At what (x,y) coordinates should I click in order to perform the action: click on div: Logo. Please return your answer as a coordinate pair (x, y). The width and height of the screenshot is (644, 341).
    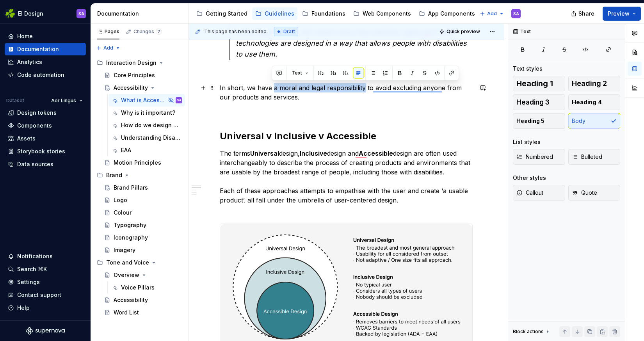
    Looking at the image, I should click on (120, 200).